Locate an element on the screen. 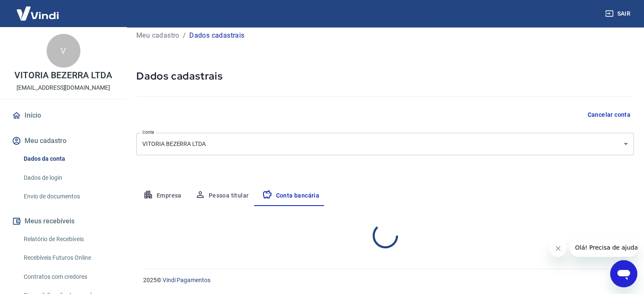 This screenshot has width=644, height=294. a: Envio de documentos is located at coordinates (68, 196).